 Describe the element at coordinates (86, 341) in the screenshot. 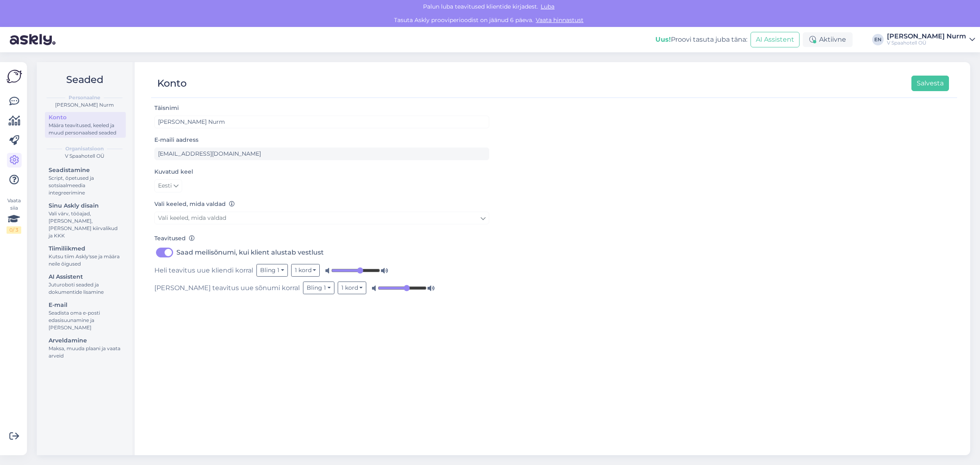

I see `div: Arveldamine` at that location.